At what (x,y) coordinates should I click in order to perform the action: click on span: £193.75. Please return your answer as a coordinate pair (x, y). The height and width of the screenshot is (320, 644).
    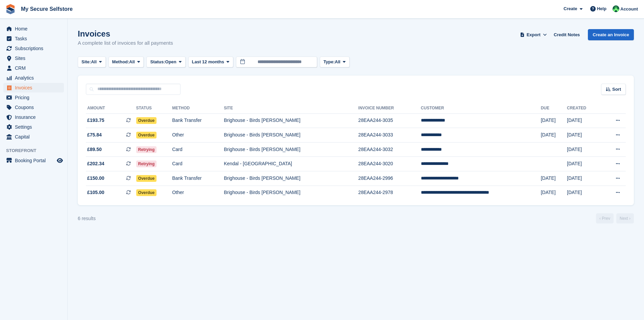
    Looking at the image, I should click on (95, 120).